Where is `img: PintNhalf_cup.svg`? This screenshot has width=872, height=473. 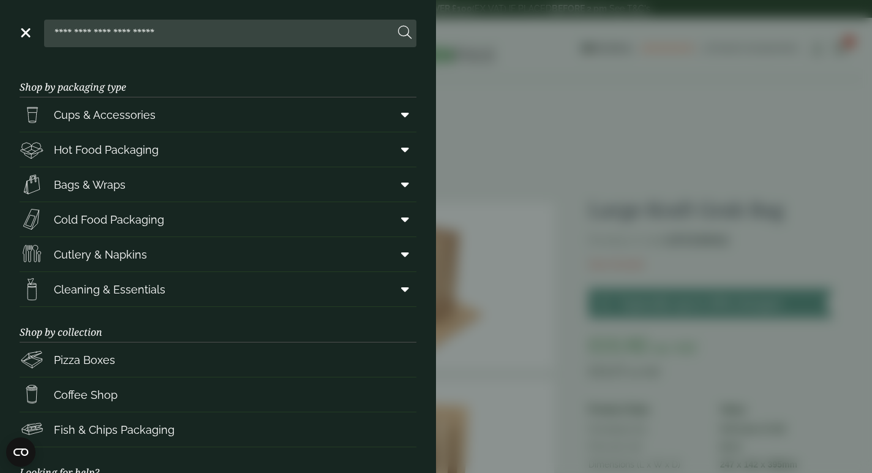
img: PintNhalf_cup.svg is located at coordinates (32, 115).